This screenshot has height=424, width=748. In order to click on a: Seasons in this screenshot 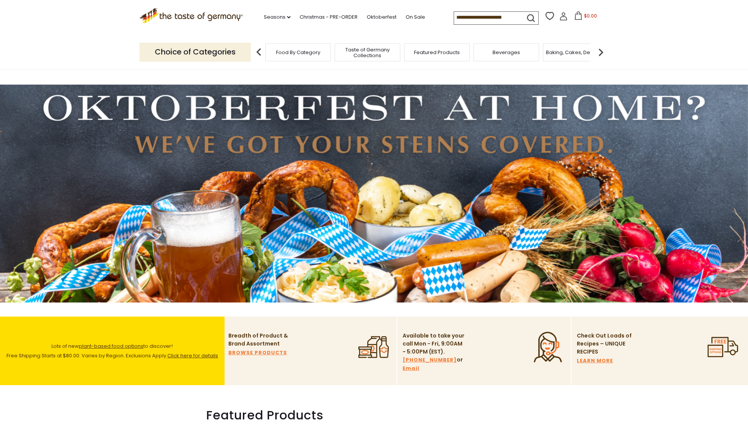, I will do `click(277, 17)`.